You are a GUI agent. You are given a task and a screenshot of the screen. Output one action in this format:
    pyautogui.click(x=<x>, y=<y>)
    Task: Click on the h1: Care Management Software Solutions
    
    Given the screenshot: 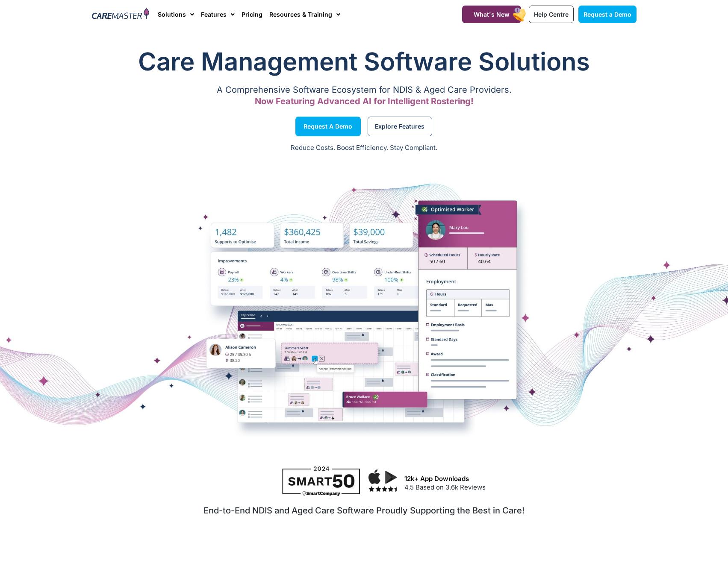 What is the action you would take?
    pyautogui.click(x=364, y=62)
    